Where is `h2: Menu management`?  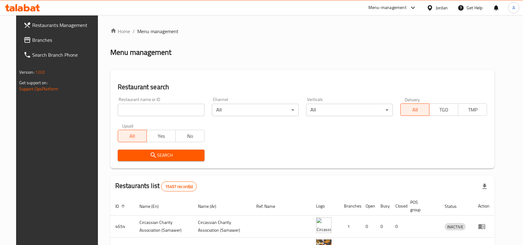
h2: Menu management is located at coordinates (141, 52).